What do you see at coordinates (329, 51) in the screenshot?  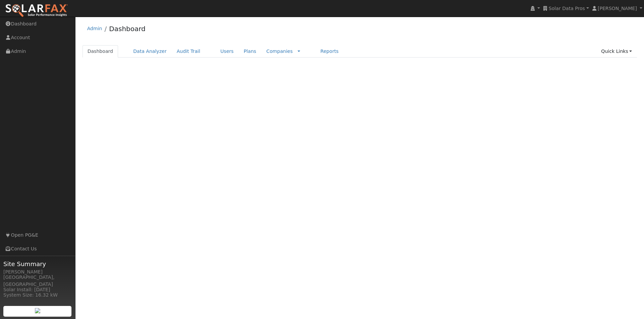 I see `a: Reports` at bounding box center [329, 51].